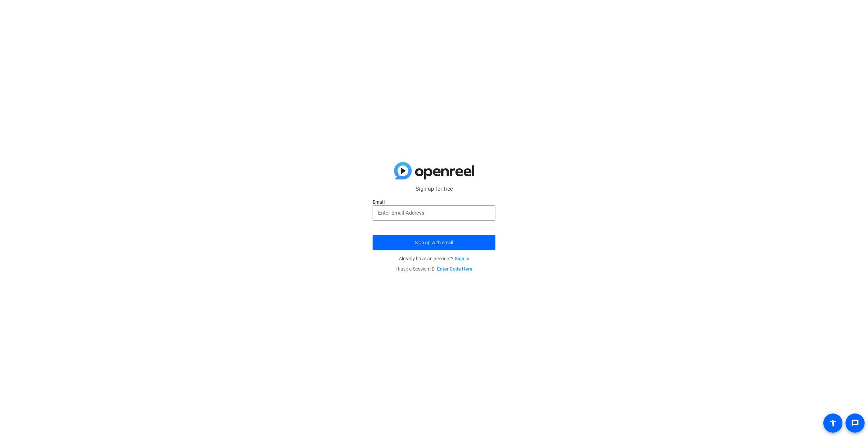 This screenshot has height=436, width=868. I want to click on a: Enter Code Here, so click(455, 269).